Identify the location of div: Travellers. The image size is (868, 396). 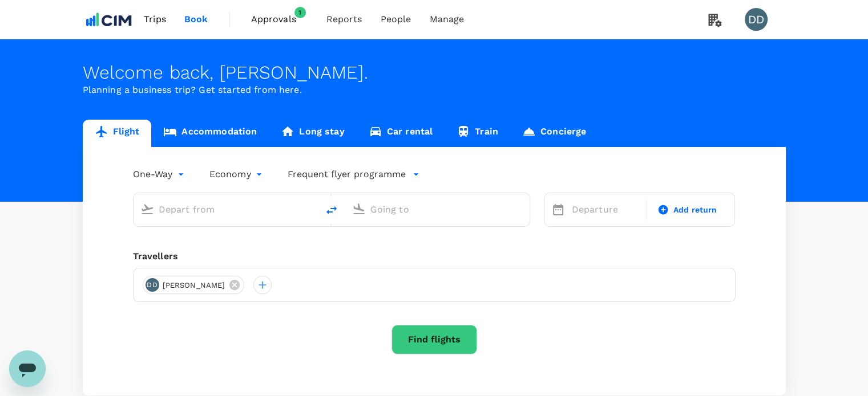
(434, 256).